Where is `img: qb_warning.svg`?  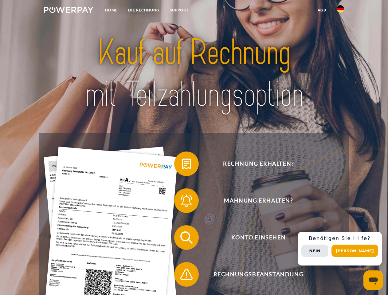
img: qb_warning.svg is located at coordinates (187, 275).